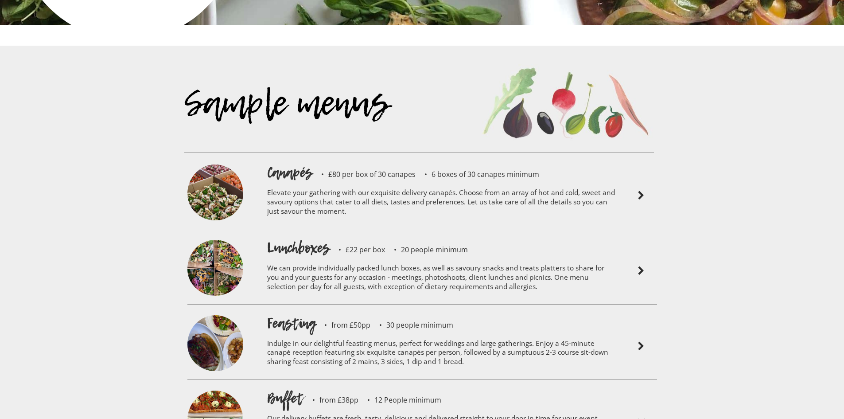 This screenshot has width=844, height=419. Describe the element at coordinates (291, 323) in the screenshot. I see `h1: Feasting` at that location.